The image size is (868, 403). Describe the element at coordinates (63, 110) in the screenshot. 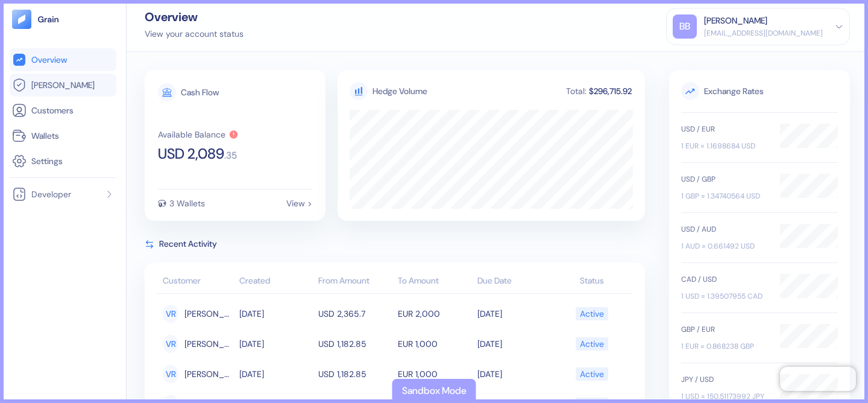

I see `a: Customers` at that location.